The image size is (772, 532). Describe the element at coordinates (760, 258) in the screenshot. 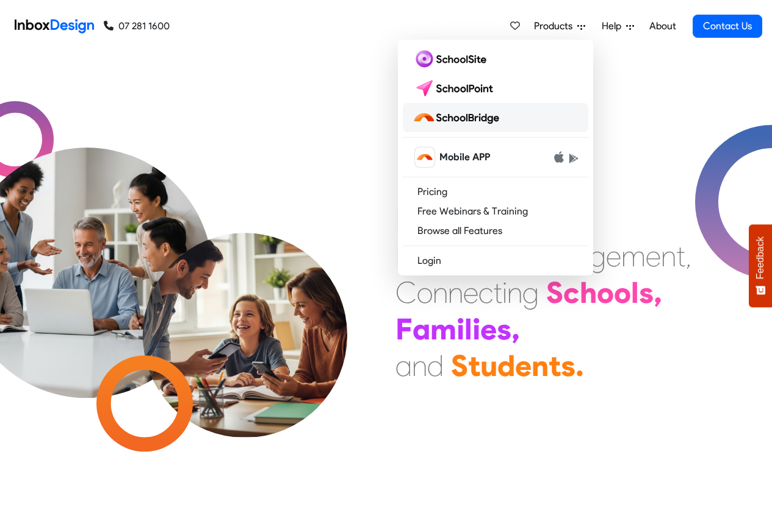

I see `span: Feedback` at that location.